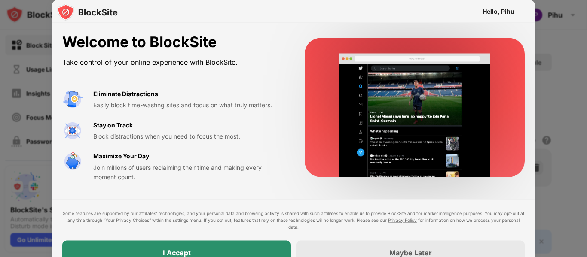 This screenshot has width=587, height=257. Describe the element at coordinates (125, 94) in the screenshot. I see `div: Eliminate Distractions` at that location.